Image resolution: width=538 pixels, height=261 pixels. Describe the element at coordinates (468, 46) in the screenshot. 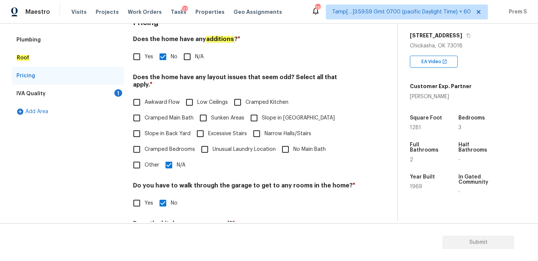

I see `div: Chickasha, OK 73018` at that location.